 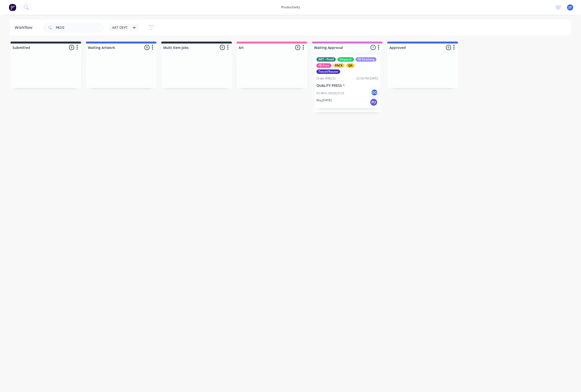 I want to click on div: Dispatch, so click(x=346, y=59).